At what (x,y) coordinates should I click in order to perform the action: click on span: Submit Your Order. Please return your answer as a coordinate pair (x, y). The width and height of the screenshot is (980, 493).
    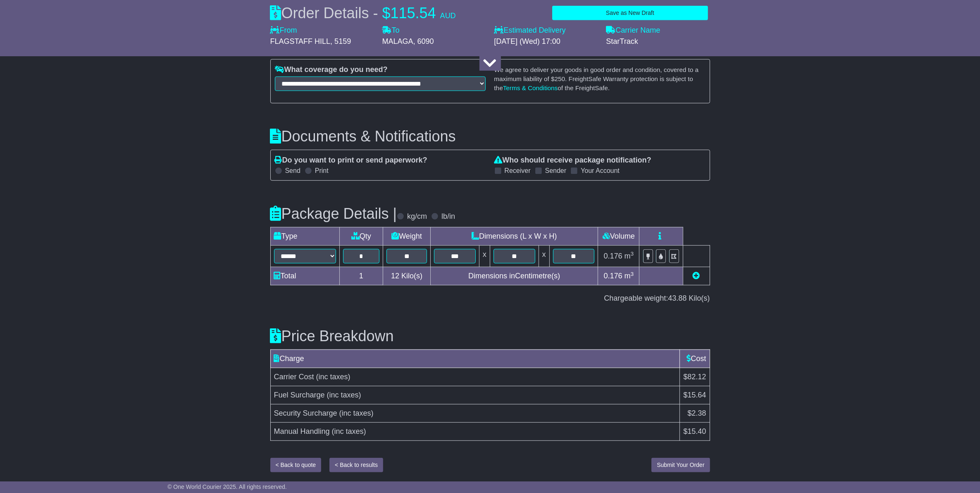
    Looking at the image, I should click on (681, 465).